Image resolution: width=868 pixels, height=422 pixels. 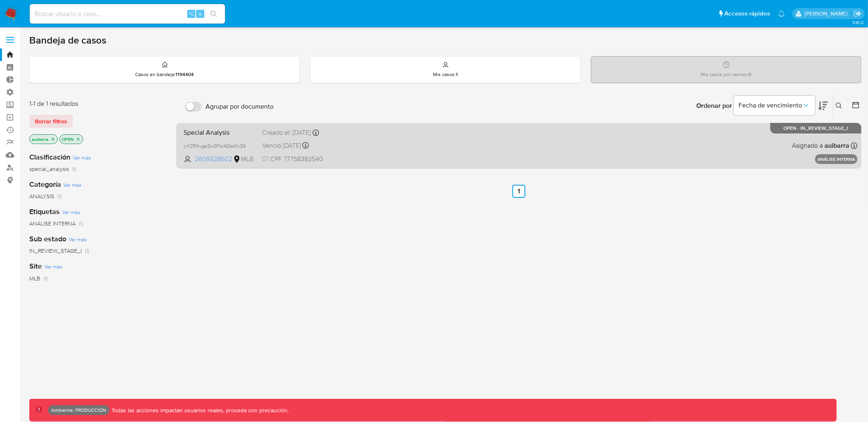 I want to click on a: Salir, so click(x=857, y=13).